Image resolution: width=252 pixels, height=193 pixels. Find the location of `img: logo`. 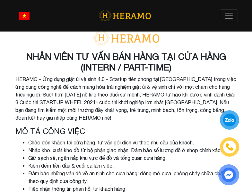

img: logo is located at coordinates (125, 16).